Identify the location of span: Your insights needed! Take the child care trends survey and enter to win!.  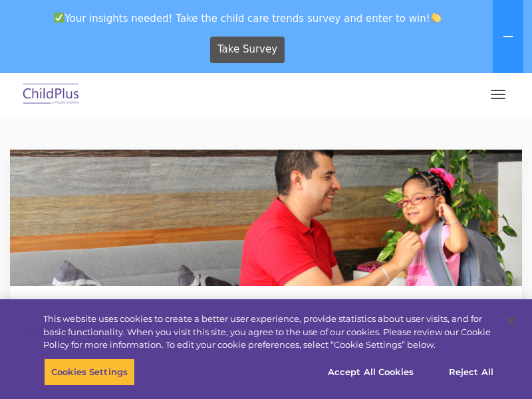
(248, 18).